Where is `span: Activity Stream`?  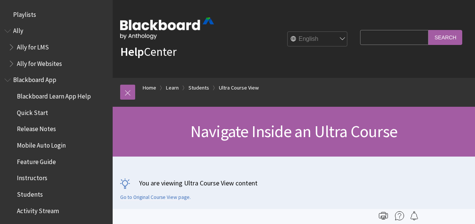 span: Activity Stream is located at coordinates (38, 210).